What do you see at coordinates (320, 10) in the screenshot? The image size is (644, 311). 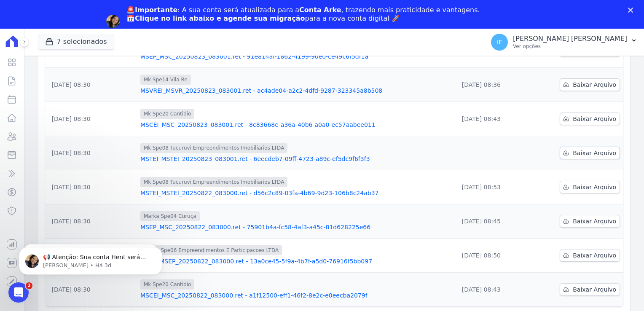 I see `b: Conta Arke` at bounding box center [320, 10].